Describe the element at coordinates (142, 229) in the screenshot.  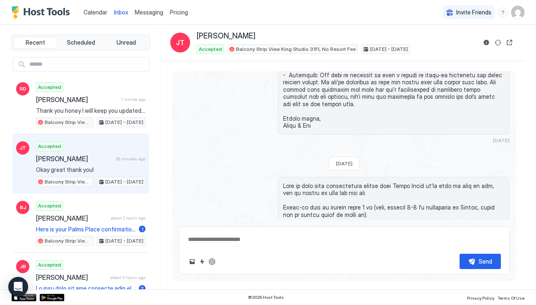
I see `span: 1` at that location.